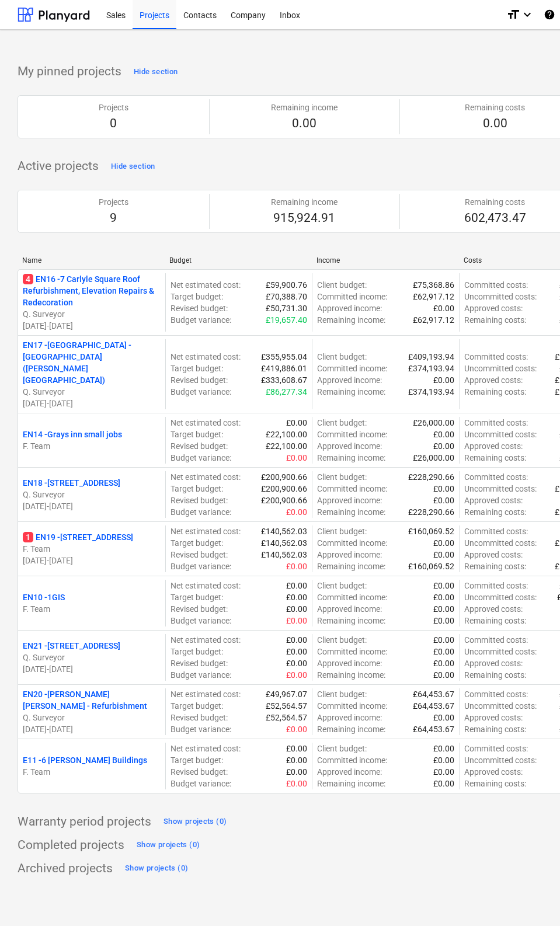  What do you see at coordinates (28, 279) in the screenshot?
I see `span: 4` at bounding box center [28, 279].